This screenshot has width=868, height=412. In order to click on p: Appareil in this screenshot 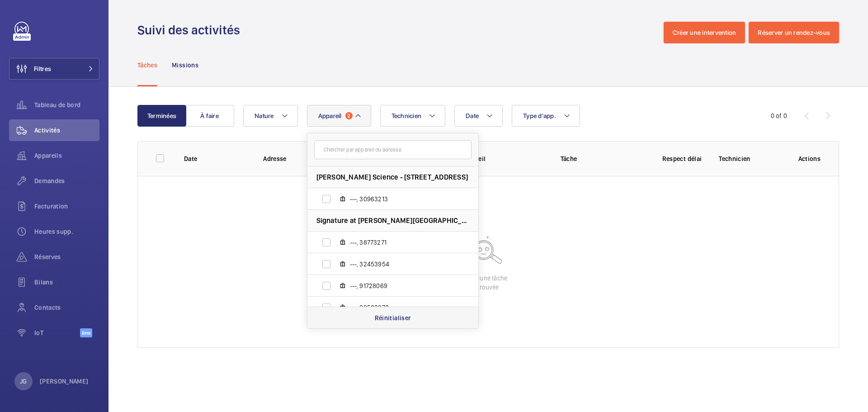, I will do `click(504, 159)`.